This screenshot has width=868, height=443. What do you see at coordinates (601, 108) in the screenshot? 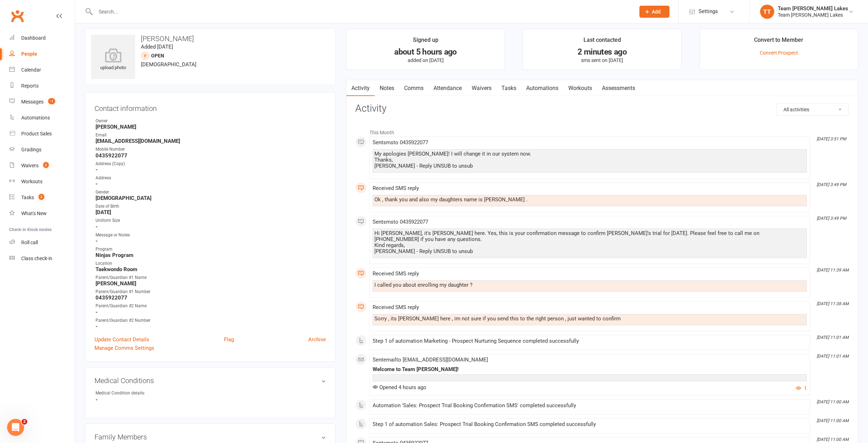
I see `h3: Activity` at bounding box center [601, 108].